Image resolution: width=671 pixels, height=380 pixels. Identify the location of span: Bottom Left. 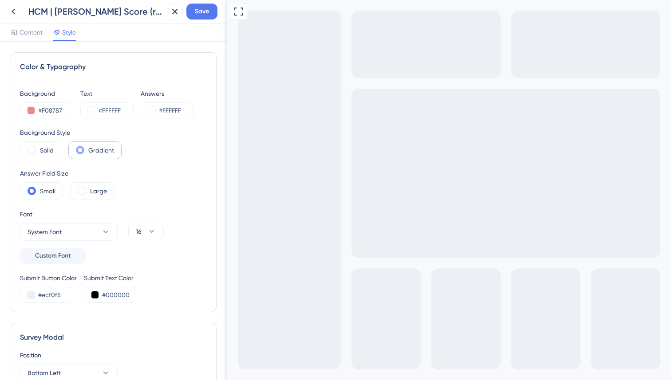
(44, 373).